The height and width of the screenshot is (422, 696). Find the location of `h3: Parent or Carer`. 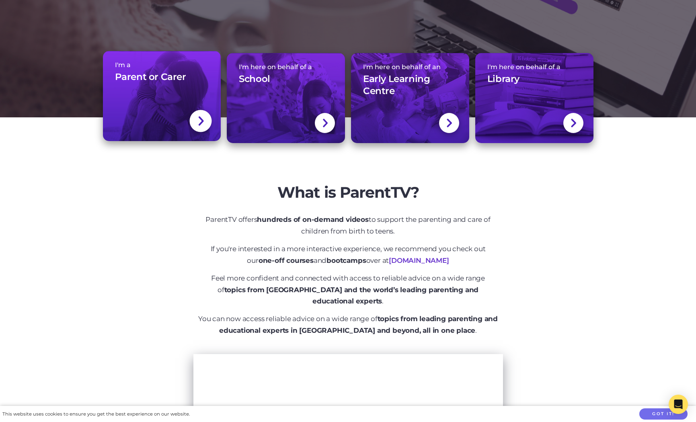

h3: Parent or Carer is located at coordinates (150, 77).